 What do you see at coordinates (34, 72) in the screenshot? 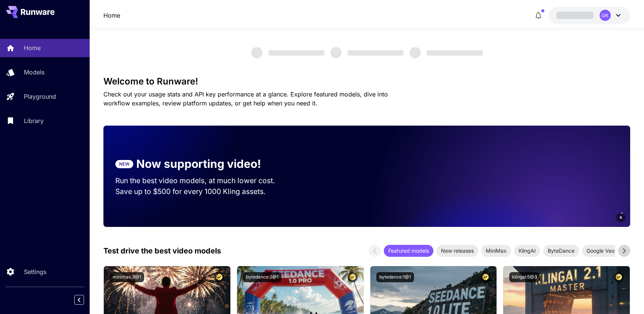
I see `p: Models` at bounding box center [34, 72].